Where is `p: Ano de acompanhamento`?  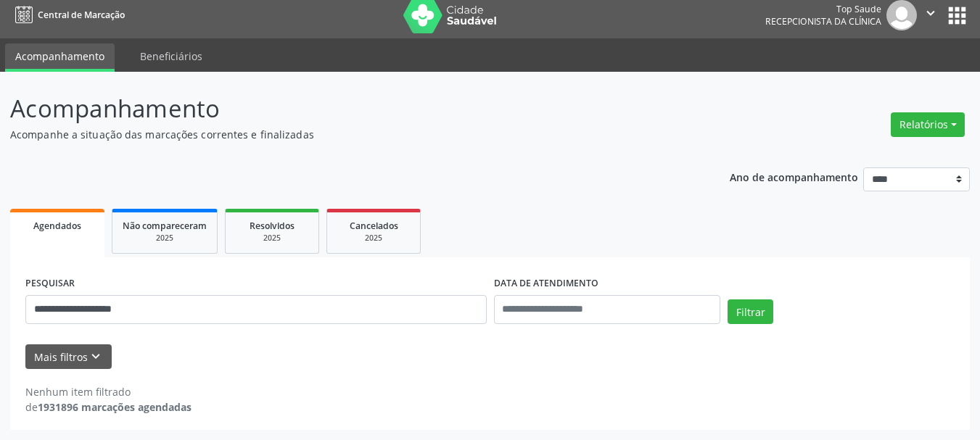 p: Ano de acompanhamento is located at coordinates (793, 177).